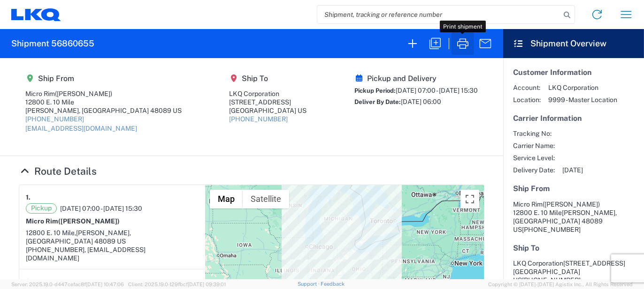 Image resolution: width=644 pixels, height=289 pixels. Describe the element at coordinates (377, 102) in the screenshot. I see `span: Deliver By Date:` at that location.